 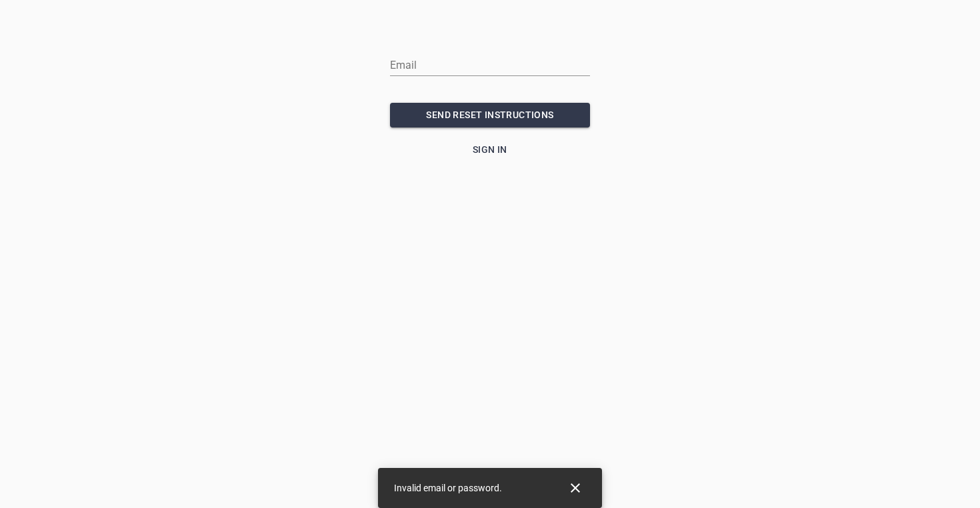 I want to click on span: Invalid email or password., so click(x=448, y=488).